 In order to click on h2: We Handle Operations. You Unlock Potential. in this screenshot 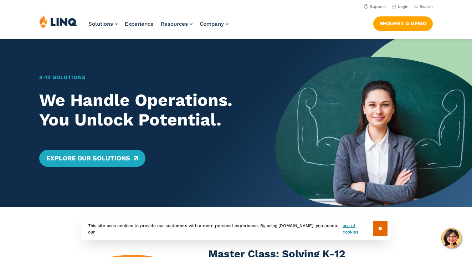, I will do `click(148, 110)`.